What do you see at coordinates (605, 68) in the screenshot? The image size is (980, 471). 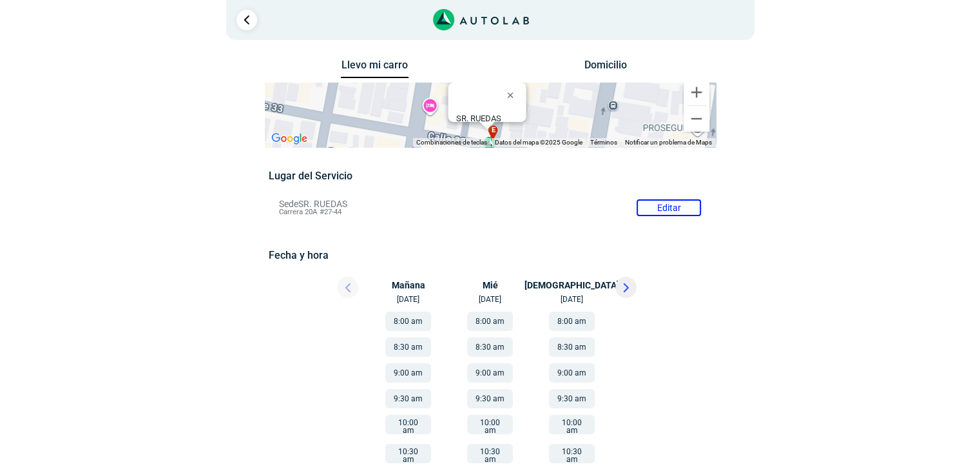 I see `button: Domicilio` at bounding box center [605, 68].